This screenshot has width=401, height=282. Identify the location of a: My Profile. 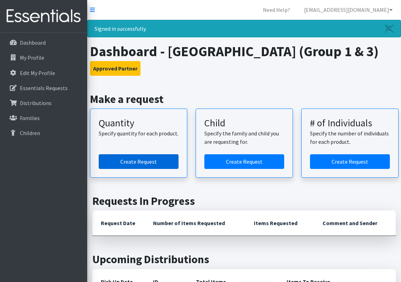
(44, 57).